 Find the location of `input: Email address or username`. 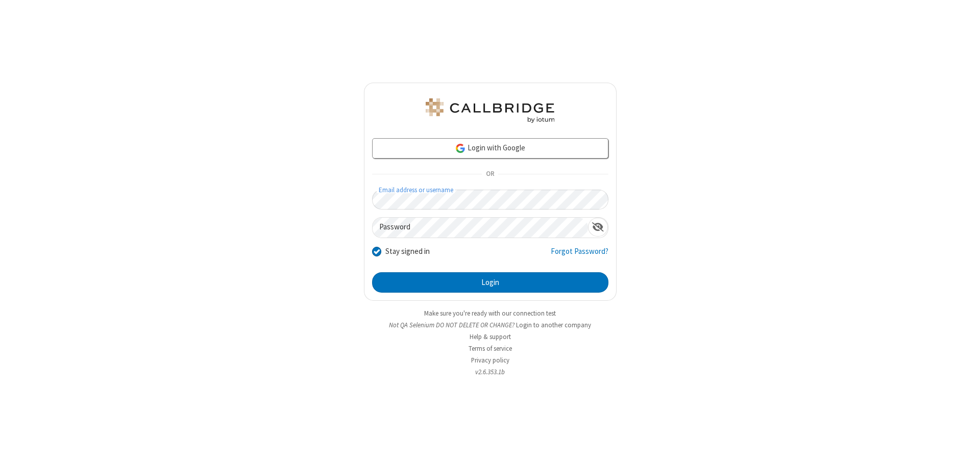

input: Email address or username is located at coordinates (490, 200).